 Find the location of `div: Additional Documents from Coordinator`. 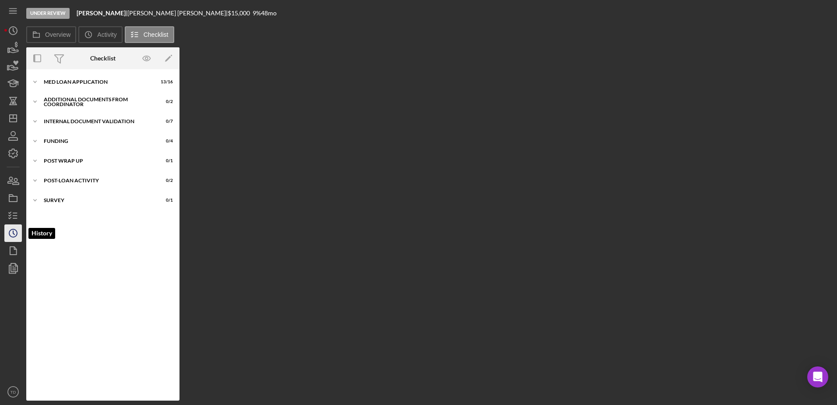

div: Additional Documents from Coordinator is located at coordinates (97, 102).